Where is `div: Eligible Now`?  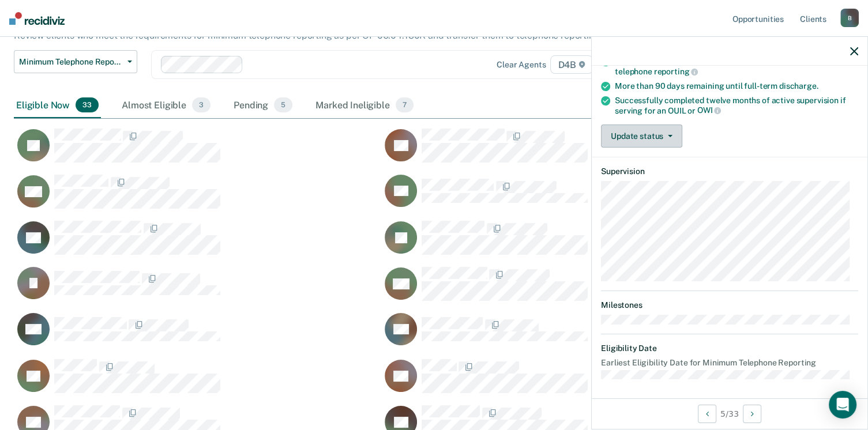
div: Eligible Now is located at coordinates (57, 105).